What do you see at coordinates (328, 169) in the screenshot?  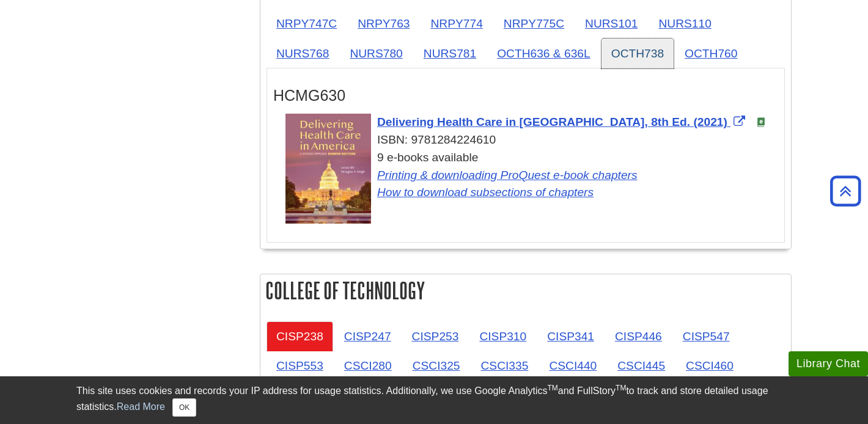 I see `img: Cover Art` at bounding box center [328, 169].